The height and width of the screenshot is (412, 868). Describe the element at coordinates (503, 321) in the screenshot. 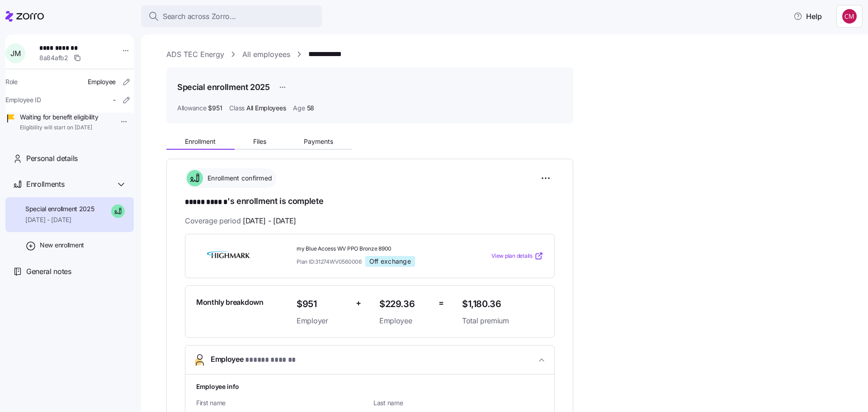

I see `span: Total premium` at that location.